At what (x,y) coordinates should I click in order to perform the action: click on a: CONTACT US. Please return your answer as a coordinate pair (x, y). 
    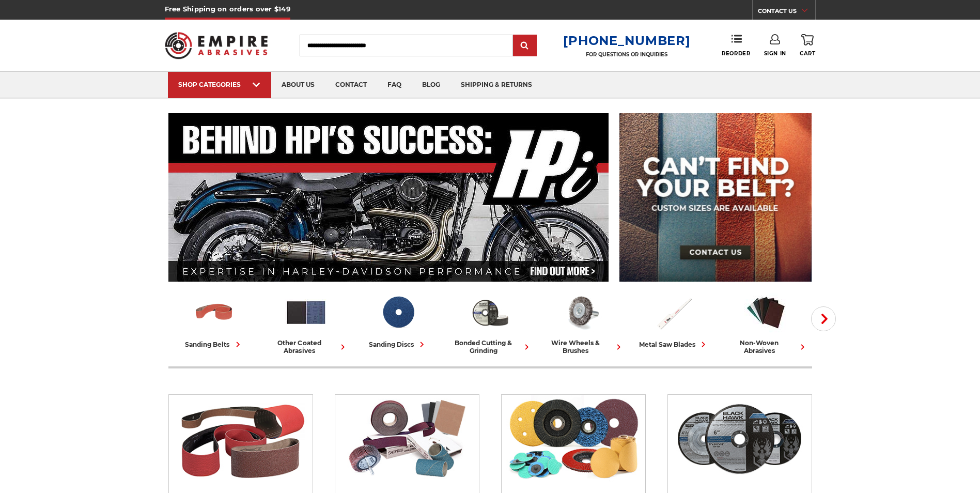
    Looking at the image, I should click on (787, 13).